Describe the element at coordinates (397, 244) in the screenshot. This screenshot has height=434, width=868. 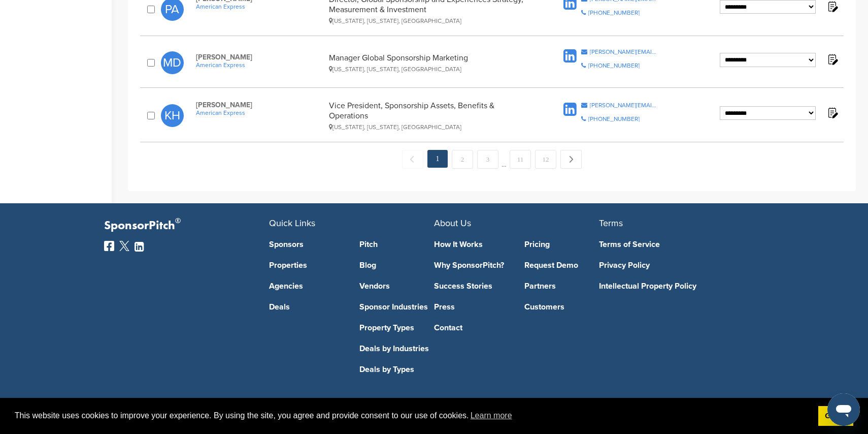
I see `a: Pitch` at that location.